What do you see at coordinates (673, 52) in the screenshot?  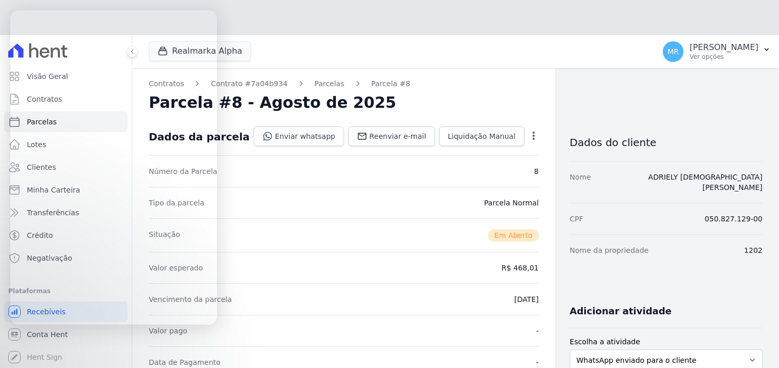 I see `span: MR` at bounding box center [673, 52].